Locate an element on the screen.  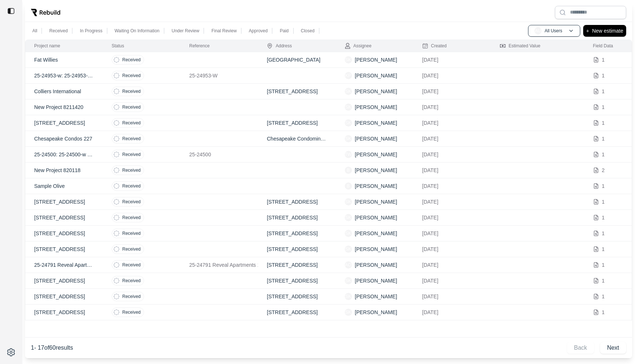
img: Rebuild is located at coordinates (46, 12).